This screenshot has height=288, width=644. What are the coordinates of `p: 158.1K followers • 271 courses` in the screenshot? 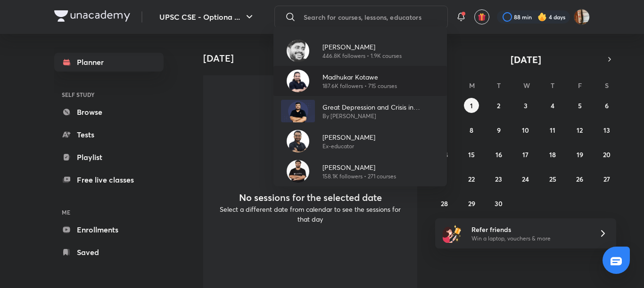 It's located at (359, 176).